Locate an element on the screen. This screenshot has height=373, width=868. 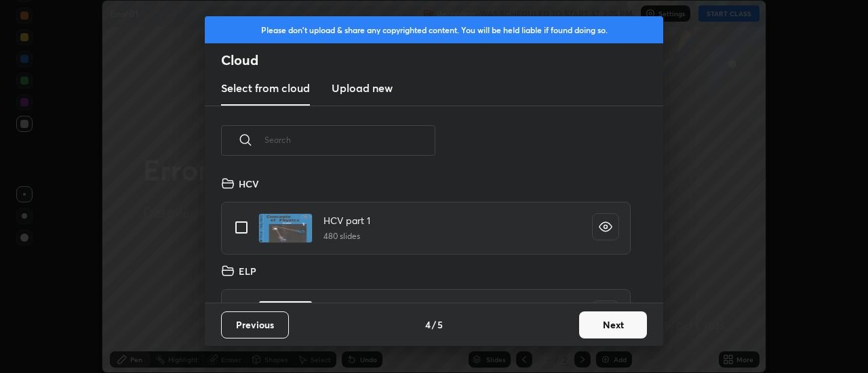
h4: HCV part 1 is located at coordinates (346, 220).